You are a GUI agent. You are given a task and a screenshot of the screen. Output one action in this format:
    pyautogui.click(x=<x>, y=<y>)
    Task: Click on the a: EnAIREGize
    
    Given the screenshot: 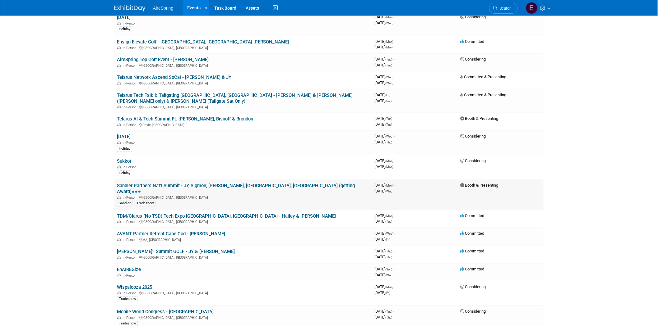 What is the action you would take?
    pyautogui.click(x=129, y=270)
    